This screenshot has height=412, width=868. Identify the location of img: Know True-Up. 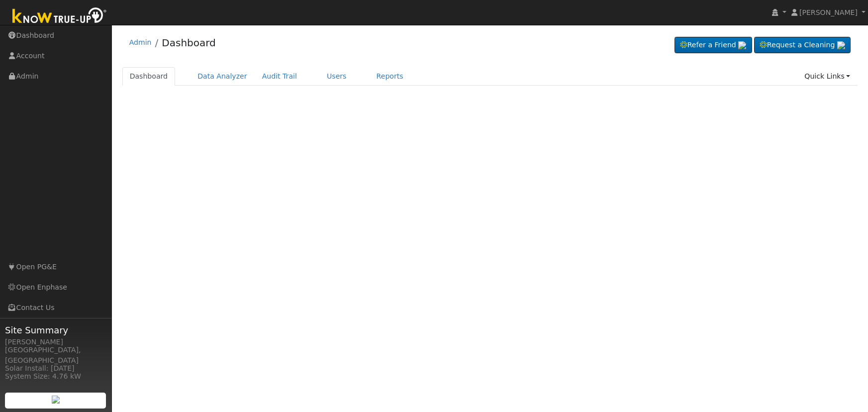
(60, 16).